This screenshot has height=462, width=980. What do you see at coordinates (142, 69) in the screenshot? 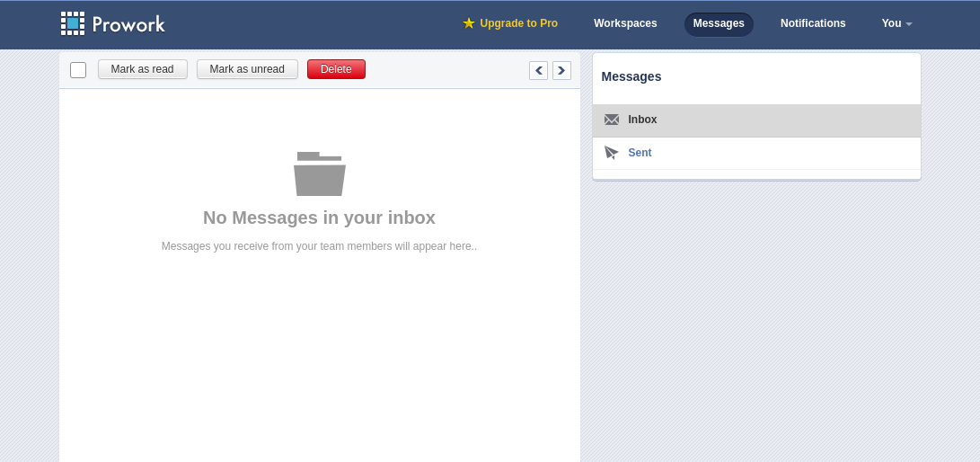
I see `a: Mark as read` at bounding box center [142, 69].